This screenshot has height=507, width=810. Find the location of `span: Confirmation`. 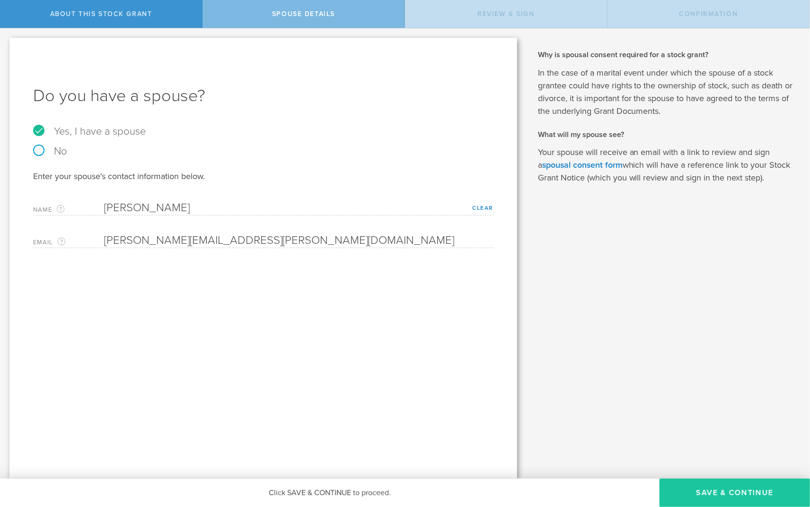

span: Confirmation is located at coordinates (708, 14).